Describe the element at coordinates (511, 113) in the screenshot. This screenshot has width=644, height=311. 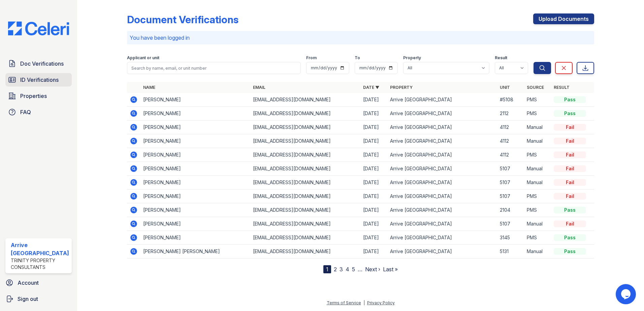
I see `td: 2112` at that location.